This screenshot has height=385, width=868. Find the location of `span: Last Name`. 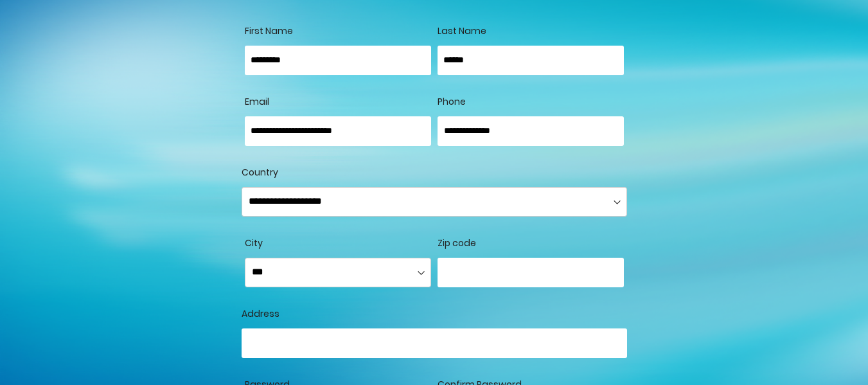

span: Last Name is located at coordinates (462, 31).